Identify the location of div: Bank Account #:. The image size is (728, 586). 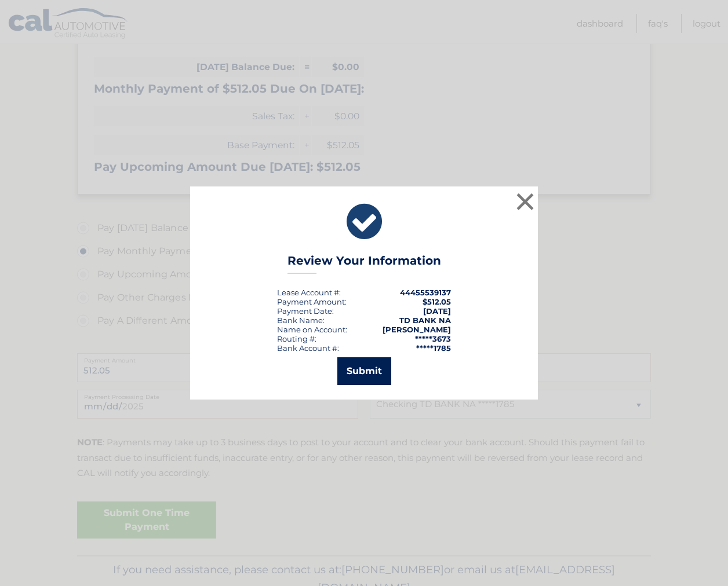
(308, 348).